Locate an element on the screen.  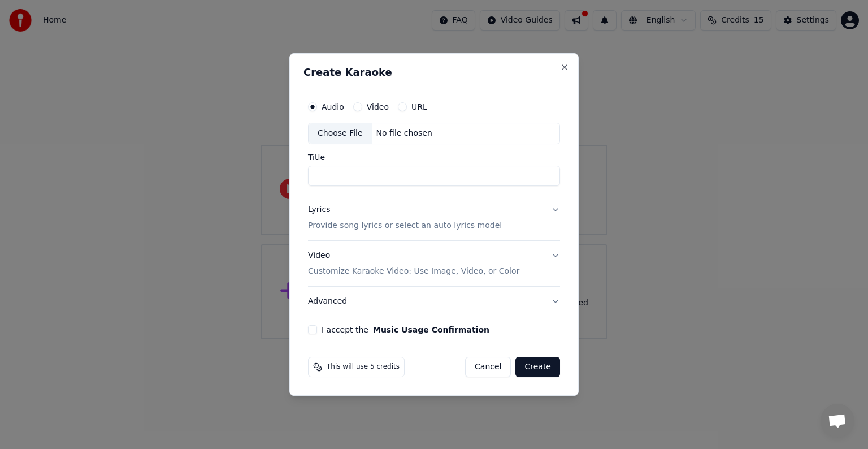
button: Advanced is located at coordinates (434, 301).